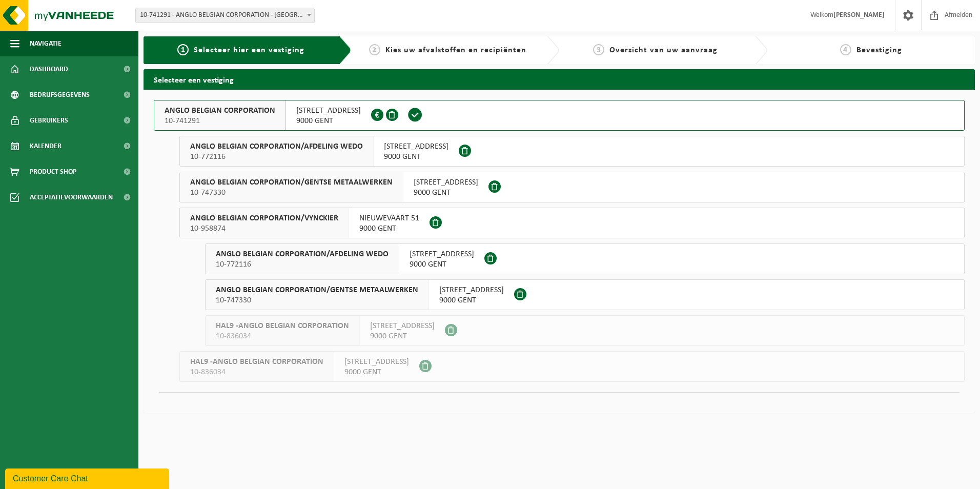 Image resolution: width=980 pixels, height=489 pixels. What do you see at coordinates (389, 218) in the screenshot?
I see `span: NIEUWEVAART 51` at bounding box center [389, 218].